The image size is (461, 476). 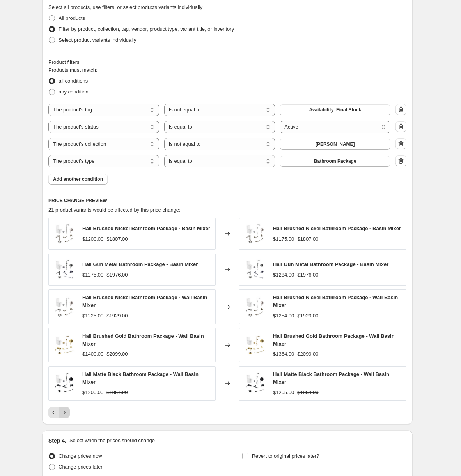 I want to click on div: $1400.00, so click(x=93, y=354).